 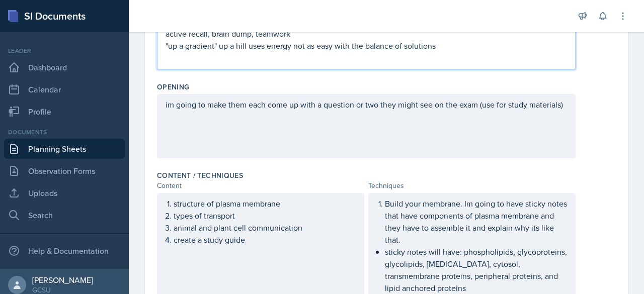 I want to click on p: Build your membrane. Im going to have sticky notes that have components of plasma membrane and th..., so click(x=476, y=222).